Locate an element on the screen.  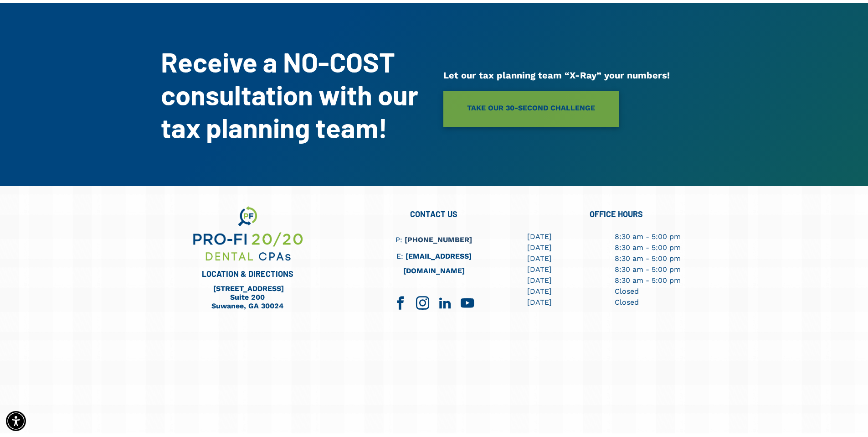
div: Accessibility Menu is located at coordinates (16, 421).